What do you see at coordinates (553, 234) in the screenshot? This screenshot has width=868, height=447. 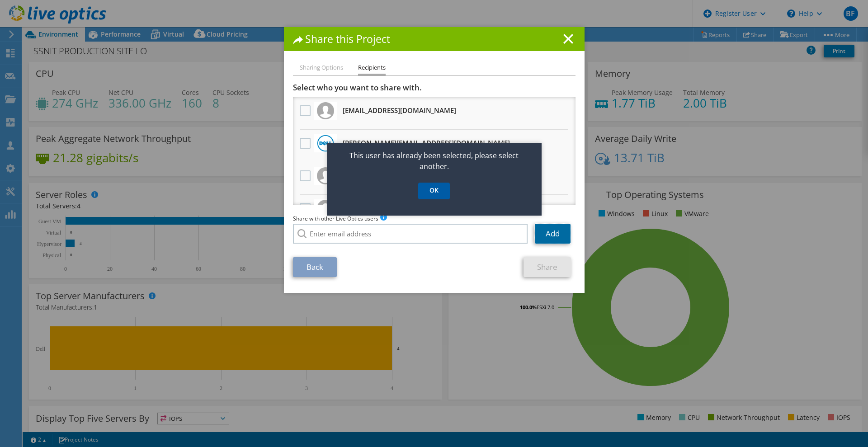 I see `a: Add` at bounding box center [553, 234].